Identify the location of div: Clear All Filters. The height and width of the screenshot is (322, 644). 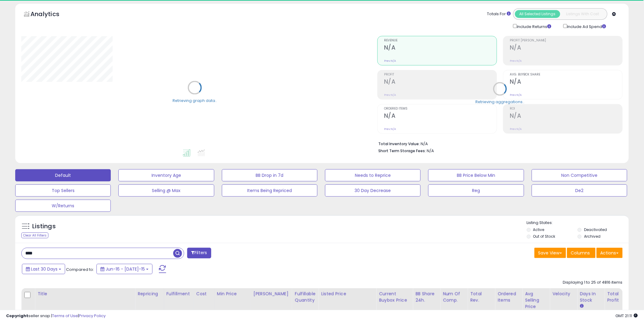
(35, 235).